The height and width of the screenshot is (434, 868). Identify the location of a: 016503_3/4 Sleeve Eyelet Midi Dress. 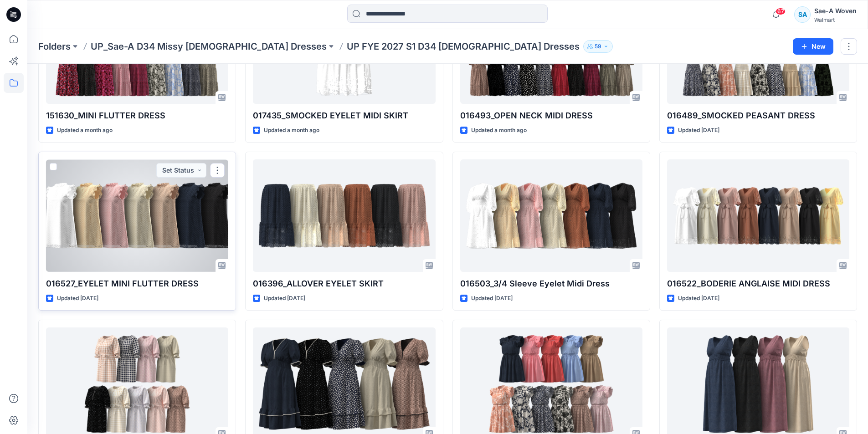
(551, 216).